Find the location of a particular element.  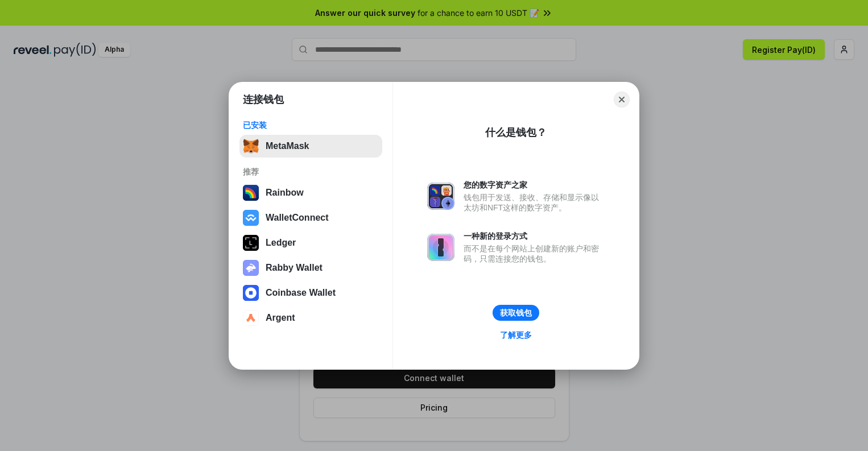

div: Rabby Wallet is located at coordinates (294, 268).